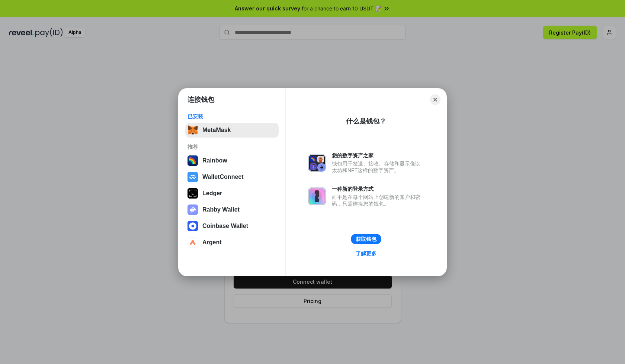 This screenshot has width=625, height=364. Describe the element at coordinates (436, 99) in the screenshot. I see `button: Close` at that location.